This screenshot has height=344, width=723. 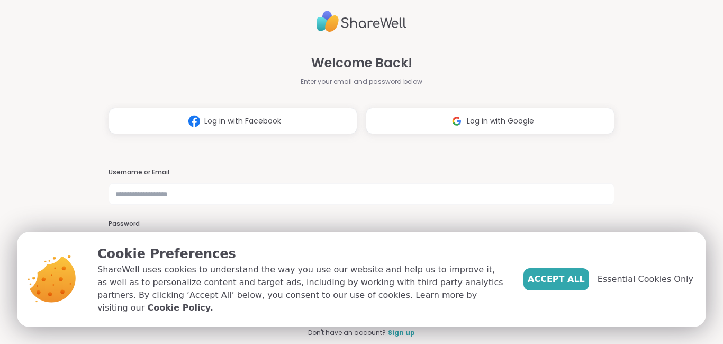 I want to click on a: Cookie Policy., so click(x=180, y=308).